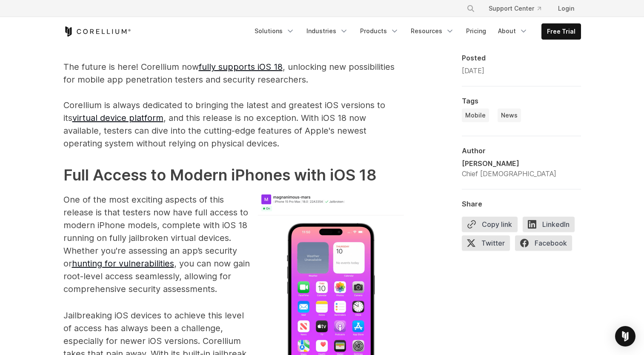 This screenshot has width=644, height=355. Describe the element at coordinates (475, 115) in the screenshot. I see `span: Mobile` at that location.